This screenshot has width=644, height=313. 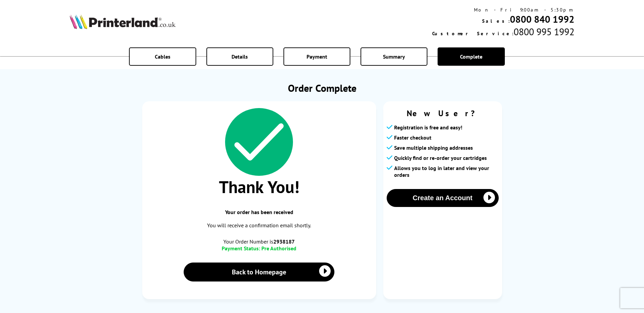 I want to click on a: Back to Homepage, so click(x=259, y=272).